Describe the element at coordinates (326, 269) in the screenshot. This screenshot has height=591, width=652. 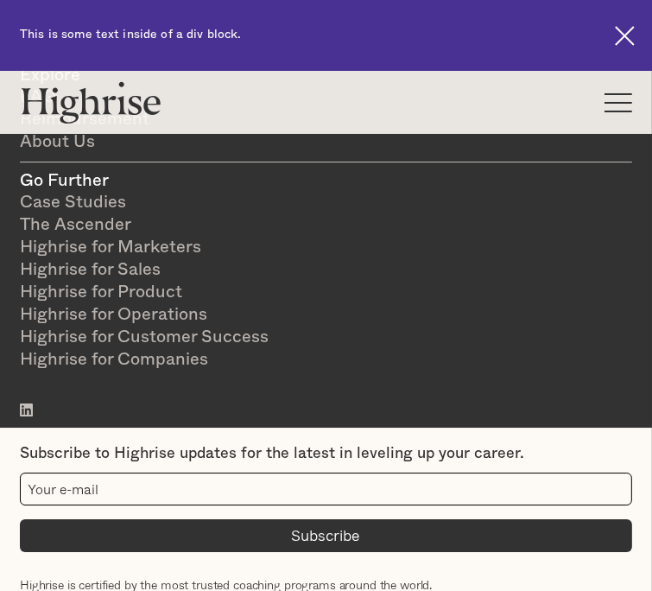
I see `a: Highrise for Sales` at that location.